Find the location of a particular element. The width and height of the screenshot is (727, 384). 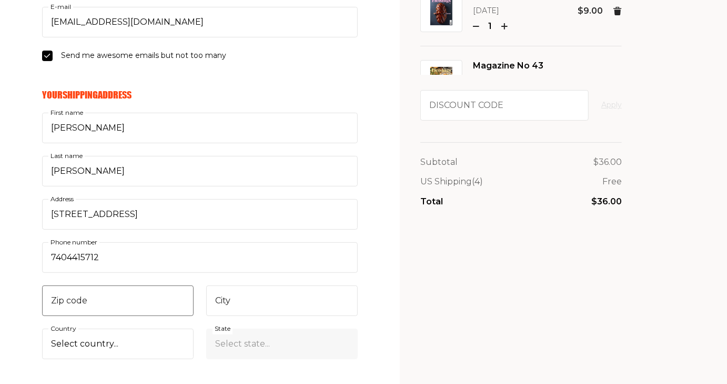

select: Country is located at coordinates (118, 344).